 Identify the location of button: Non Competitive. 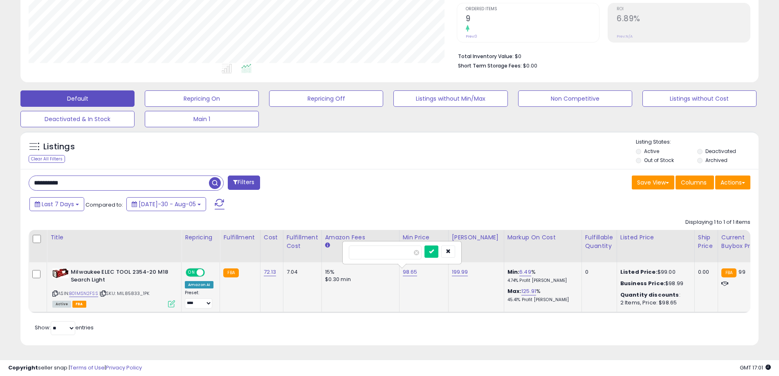
(575, 99).